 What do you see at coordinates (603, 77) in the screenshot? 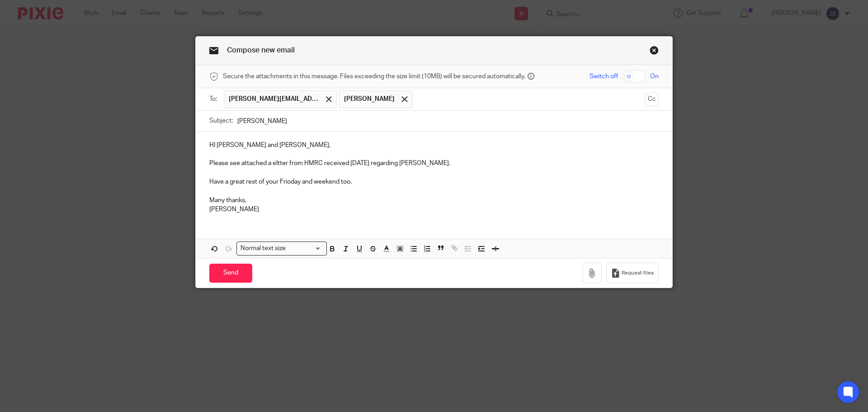
I see `span: Switch off` at bounding box center [603, 77].